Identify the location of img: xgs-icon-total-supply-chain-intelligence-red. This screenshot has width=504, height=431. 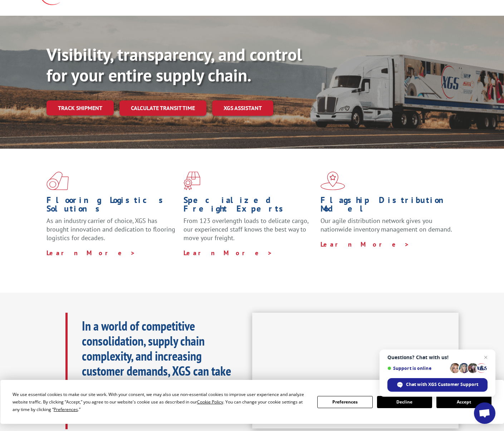
(58, 181).